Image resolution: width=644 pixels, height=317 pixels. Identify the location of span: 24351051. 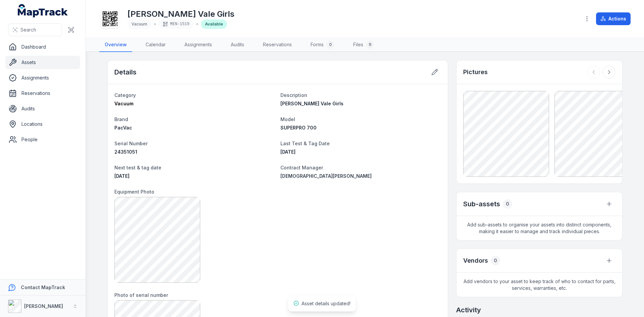
(125, 151).